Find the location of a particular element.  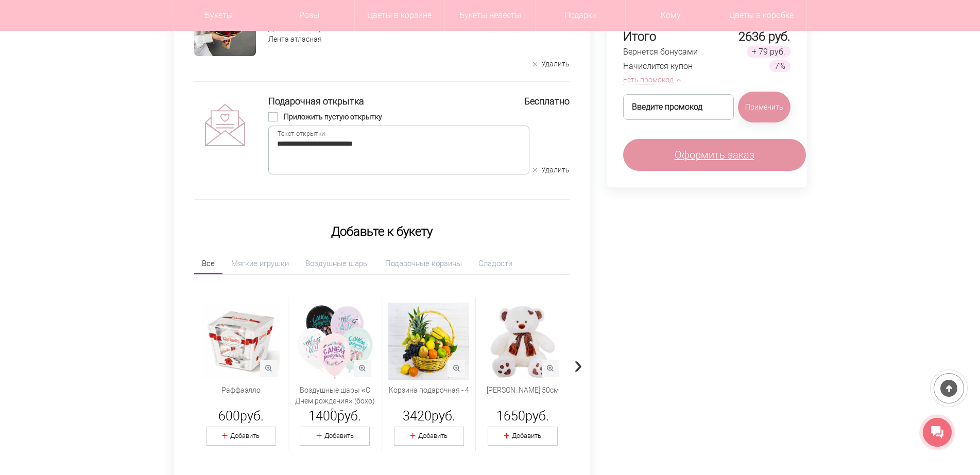

img: Раффаэлло is located at coordinates (241, 342).